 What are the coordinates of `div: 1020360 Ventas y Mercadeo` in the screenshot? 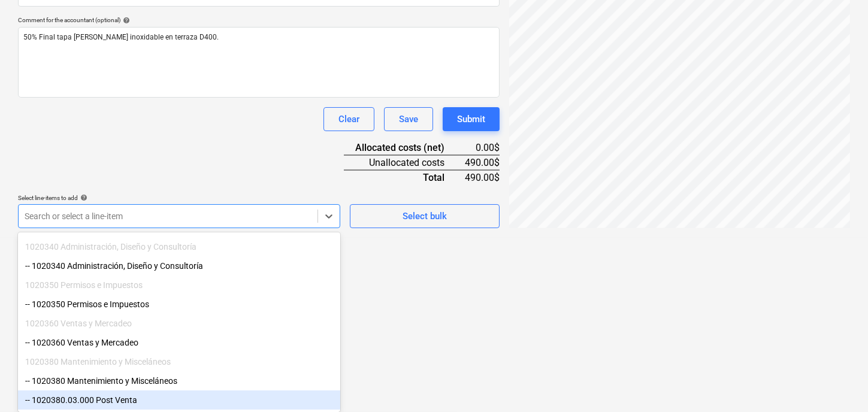 It's located at (179, 324).